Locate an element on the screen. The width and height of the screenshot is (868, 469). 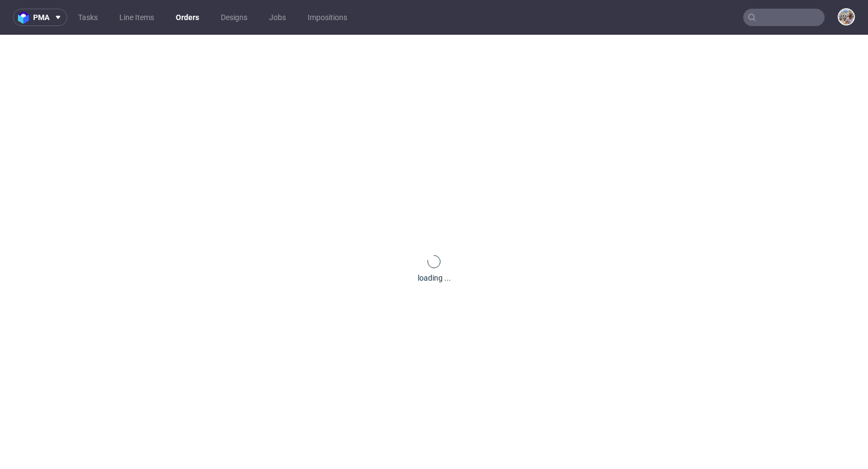
button: pma is located at coordinates (40, 17).